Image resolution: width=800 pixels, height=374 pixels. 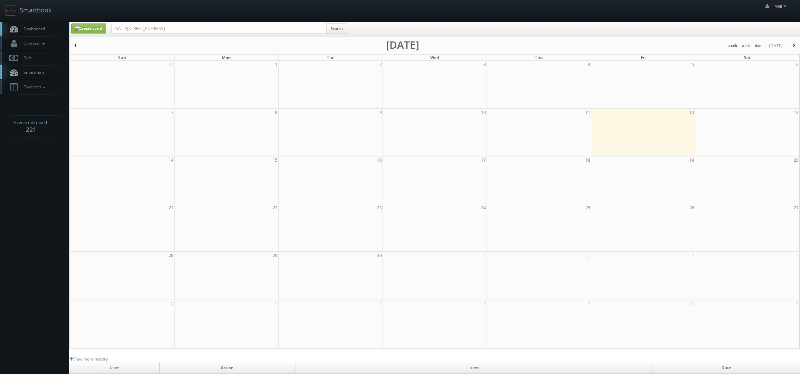 I want to click on span: 12, so click(x=692, y=112).